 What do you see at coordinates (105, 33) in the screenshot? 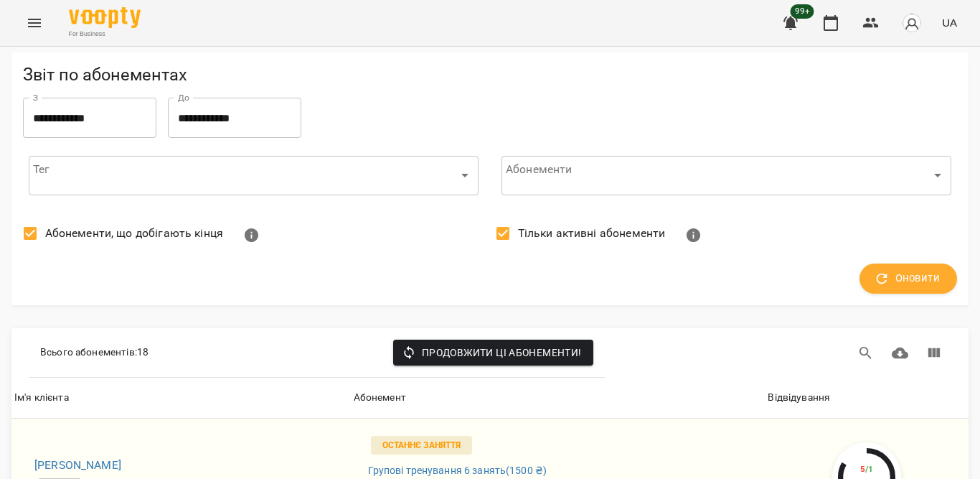
I see `span: For Business` at bounding box center [105, 33].